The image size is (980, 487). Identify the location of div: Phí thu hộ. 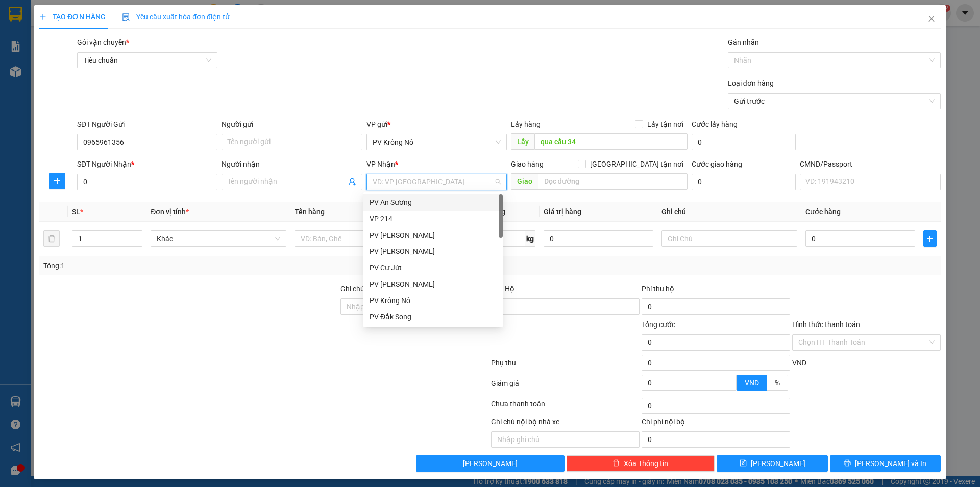
(716, 291).